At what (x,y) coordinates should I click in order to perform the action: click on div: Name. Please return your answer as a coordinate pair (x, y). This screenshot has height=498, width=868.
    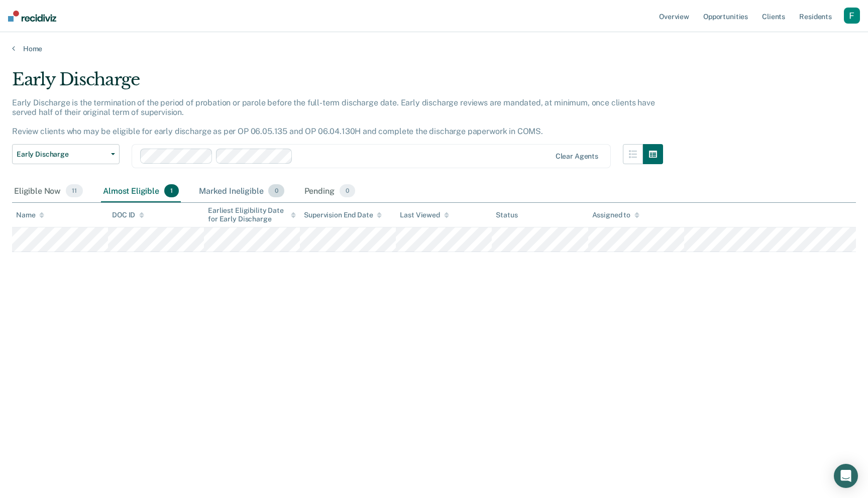
    Looking at the image, I should click on (30, 215).